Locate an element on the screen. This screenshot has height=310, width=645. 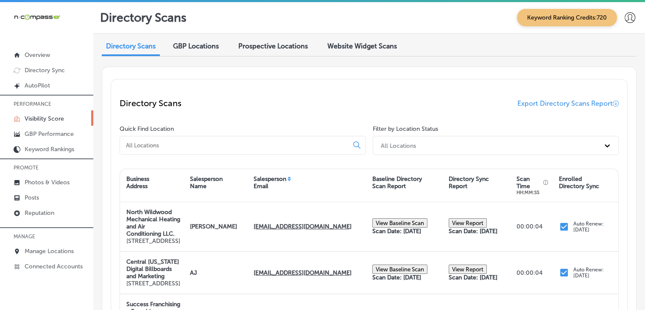
span: Website Widget Scans is located at coordinates (362, 46).